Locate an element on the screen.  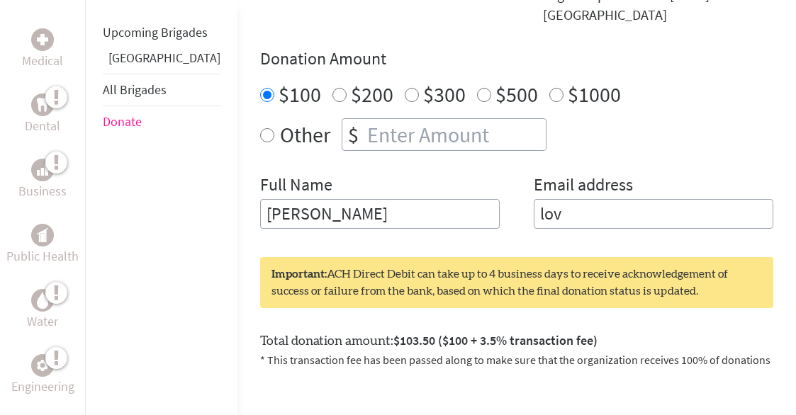
span: $103.50 ($100 + 3.5% transaction fee) is located at coordinates (496, 340).